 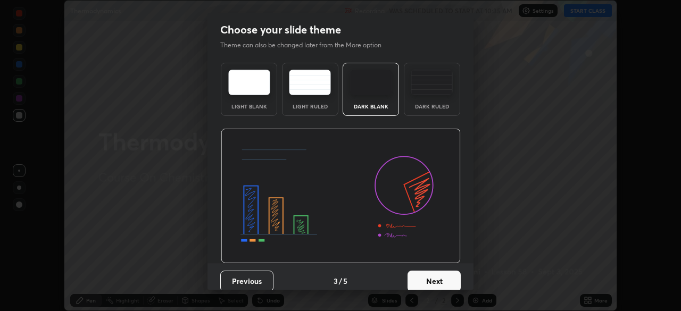 I want to click on img: darkThemeBanner.d06ce4a2.svg, so click(x=340, y=196).